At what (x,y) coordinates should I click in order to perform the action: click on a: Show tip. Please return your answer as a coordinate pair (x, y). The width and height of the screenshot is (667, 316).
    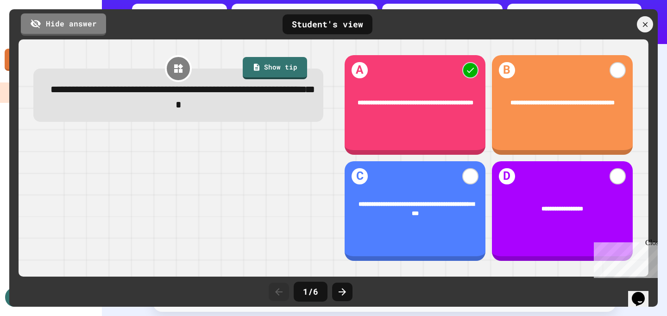
    Looking at the image, I should click on (275, 68).